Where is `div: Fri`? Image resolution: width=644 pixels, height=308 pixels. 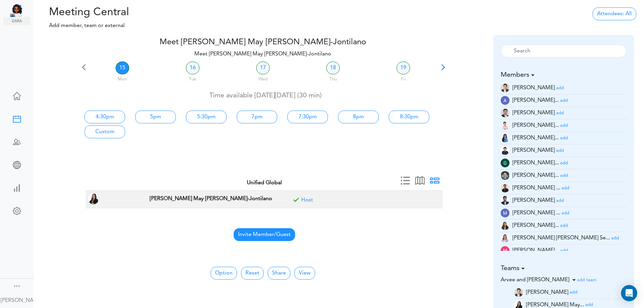 div: Fri is located at coordinates (403, 78).